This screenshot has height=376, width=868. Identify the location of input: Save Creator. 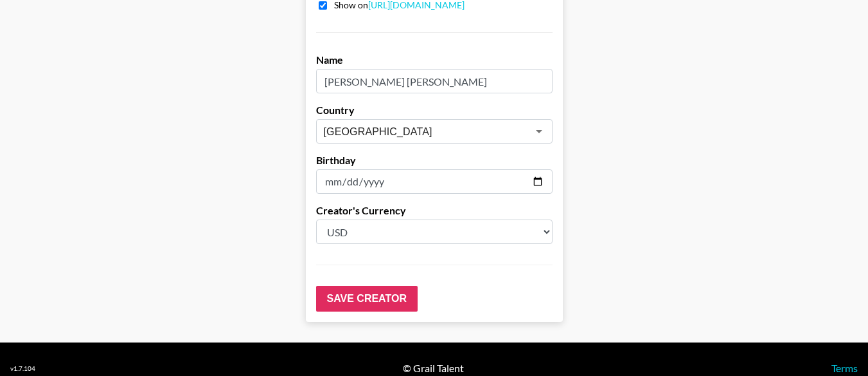
(367, 299).